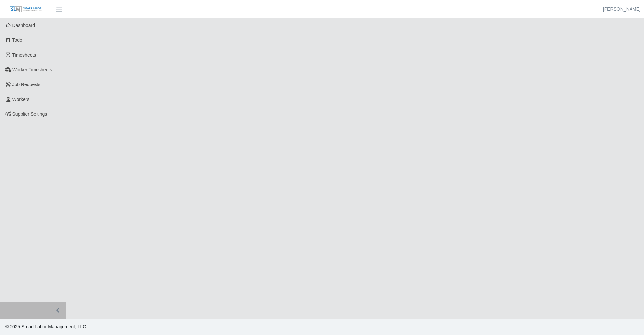 The image size is (644, 335). Describe the element at coordinates (32, 70) in the screenshot. I see `span: Worker Timesheets` at that location.